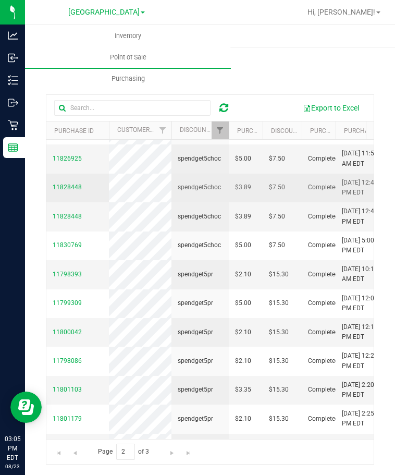 The width and height of the screenshot is (395, 475). I want to click on span: 11798086, so click(67, 361).